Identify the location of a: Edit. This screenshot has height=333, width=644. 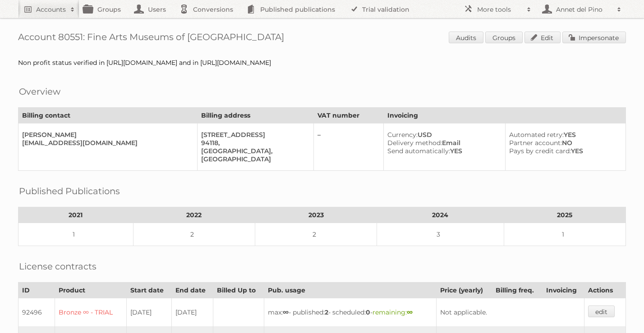
(542, 37).